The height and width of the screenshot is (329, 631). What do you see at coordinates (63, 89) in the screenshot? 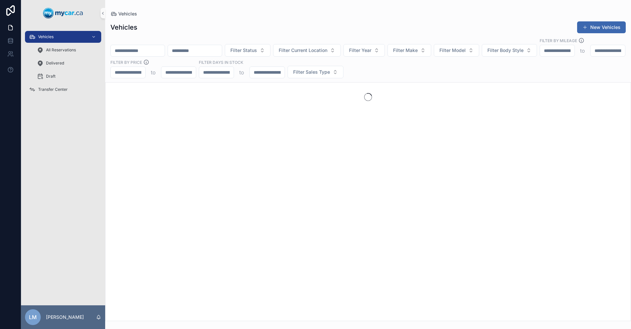
I see `a: Transfer Center` at bounding box center [63, 89].